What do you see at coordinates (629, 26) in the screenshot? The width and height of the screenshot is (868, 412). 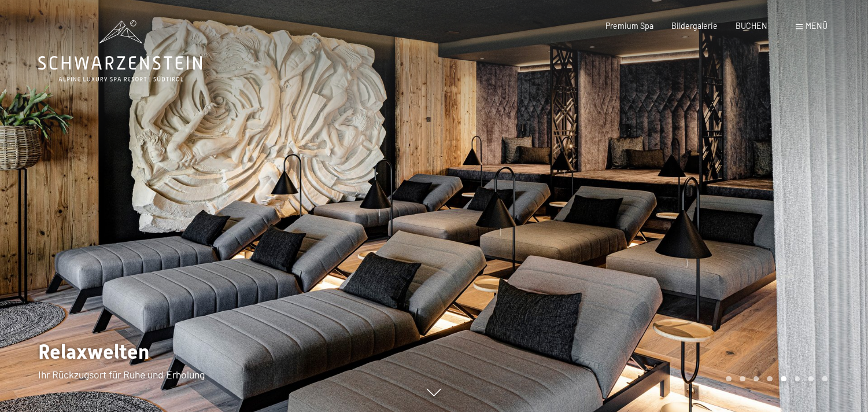 I see `a: Premium Spa` at bounding box center [629, 26].